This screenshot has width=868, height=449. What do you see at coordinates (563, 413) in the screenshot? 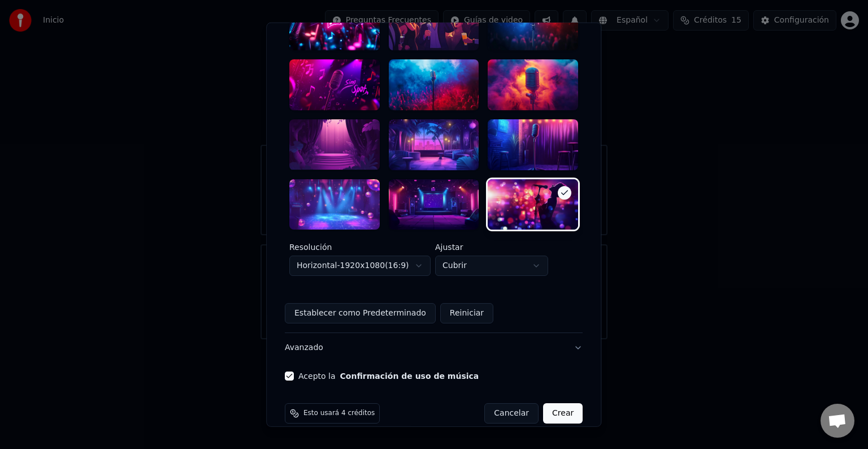
I see `button: Crear` at bounding box center [563, 413].